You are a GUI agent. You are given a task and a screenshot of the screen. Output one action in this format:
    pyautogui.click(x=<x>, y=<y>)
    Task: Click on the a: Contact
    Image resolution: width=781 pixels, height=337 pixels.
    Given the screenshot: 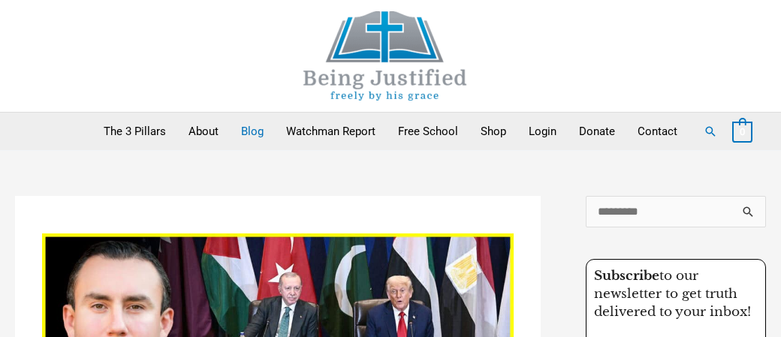 What is the action you would take?
    pyautogui.click(x=657, y=131)
    